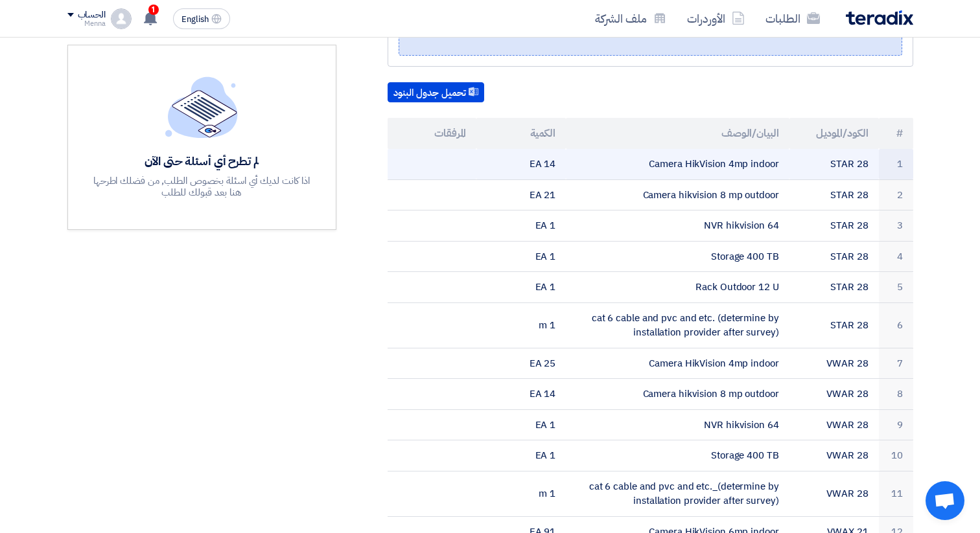 The image size is (980, 533). What do you see at coordinates (896, 395) in the screenshot?
I see `td: 8` at bounding box center [896, 395].